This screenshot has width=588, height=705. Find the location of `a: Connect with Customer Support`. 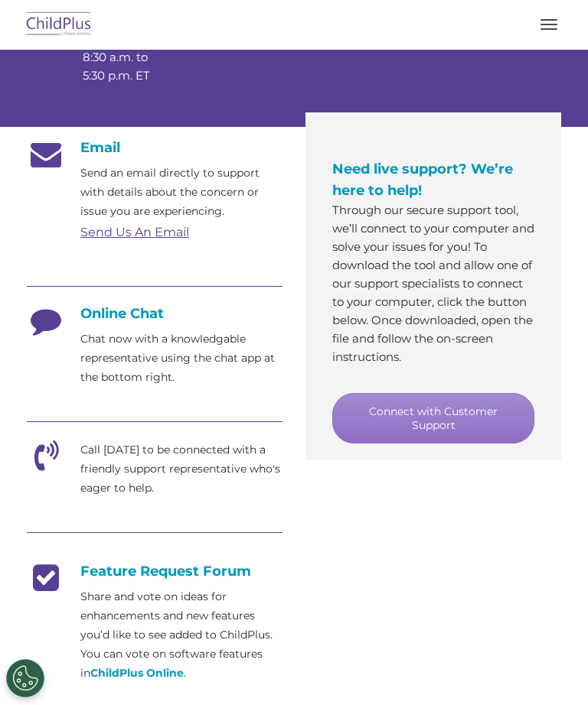

a: Connect with Customer Support is located at coordinates (433, 418).